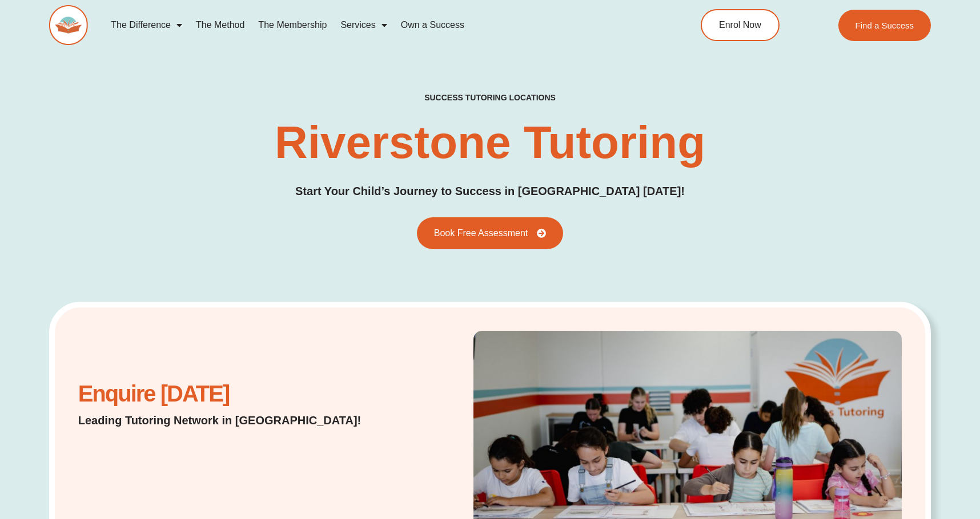 This screenshot has width=980, height=519. I want to click on a: The Difference, so click(146, 25).